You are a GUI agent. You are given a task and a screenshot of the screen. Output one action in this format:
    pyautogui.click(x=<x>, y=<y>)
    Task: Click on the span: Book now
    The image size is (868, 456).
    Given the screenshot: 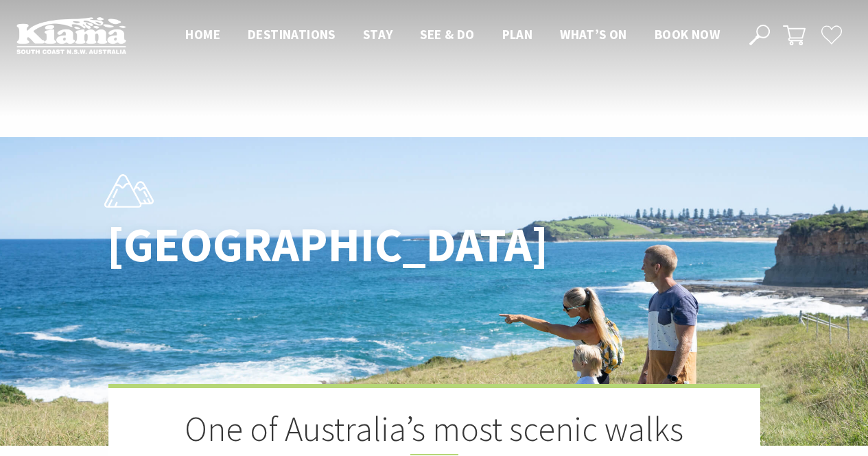 What is the action you would take?
    pyautogui.click(x=687, y=34)
    